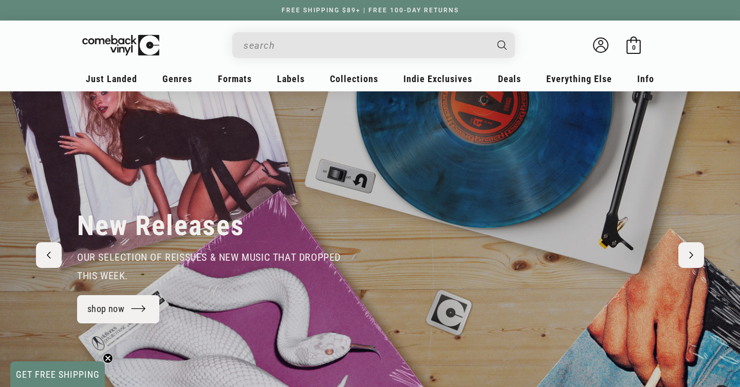 The height and width of the screenshot is (387, 740). What do you see at coordinates (108, 359) in the screenshot?
I see `button: Close teaser` at bounding box center [108, 359].